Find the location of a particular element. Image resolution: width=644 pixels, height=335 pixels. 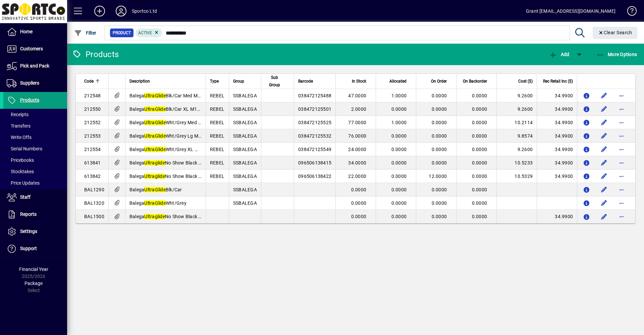

span: Home is located at coordinates (26, 31).